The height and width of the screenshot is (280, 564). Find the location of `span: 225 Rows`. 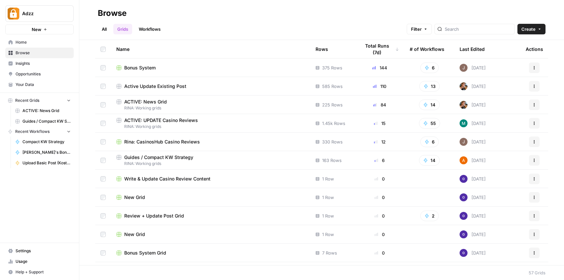

span: 225 Rows is located at coordinates (333, 105).